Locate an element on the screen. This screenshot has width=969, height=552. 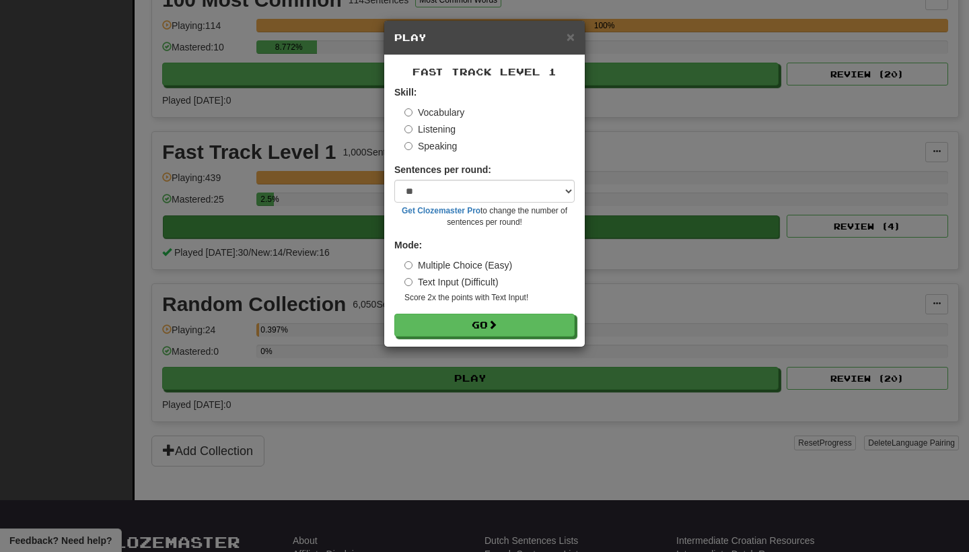
small: Score 2x the points with Text Input ! is located at coordinates (489, 297).